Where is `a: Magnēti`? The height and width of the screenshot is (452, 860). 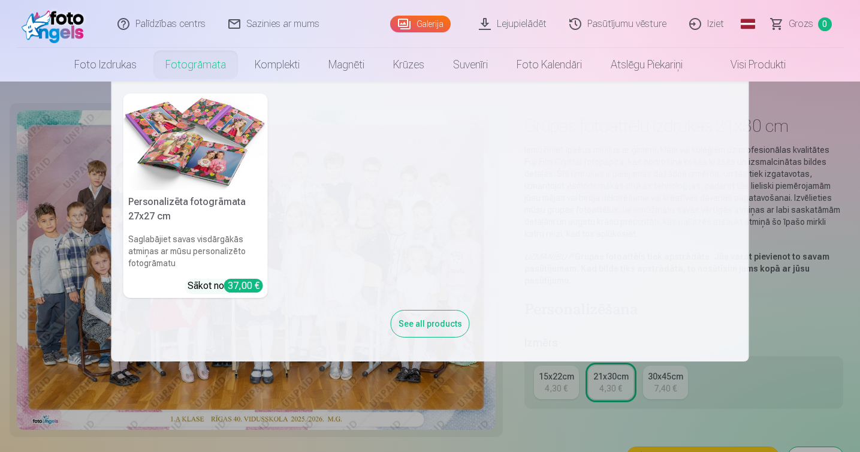 a: Magnēti is located at coordinates (346, 65).